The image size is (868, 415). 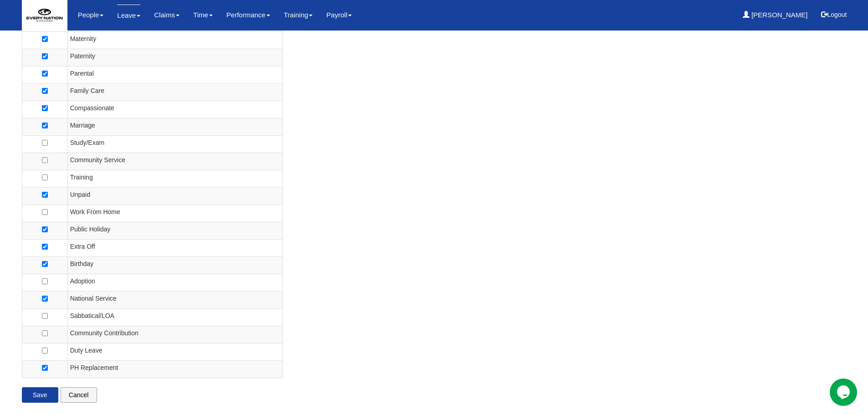 What do you see at coordinates (175, 265) in the screenshot?
I see `td: Birthday` at bounding box center [175, 265].